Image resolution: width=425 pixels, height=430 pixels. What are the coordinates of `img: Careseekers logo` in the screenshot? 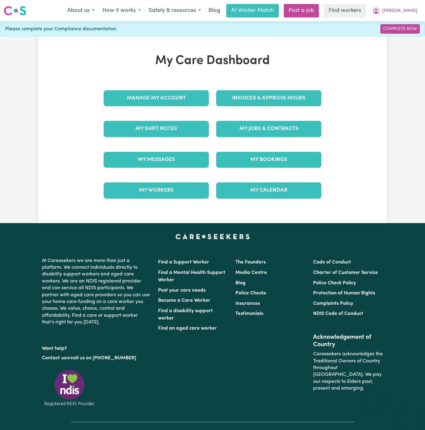 It's located at (15, 11).